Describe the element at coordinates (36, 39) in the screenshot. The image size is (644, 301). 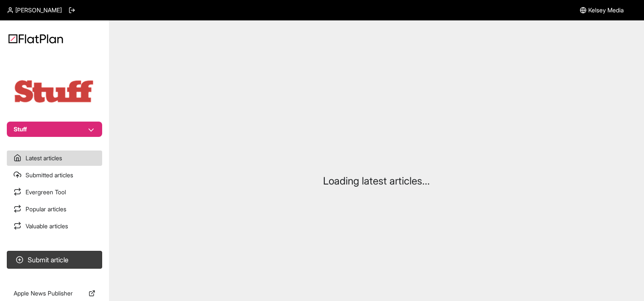
I see `img: Logo` at that location.